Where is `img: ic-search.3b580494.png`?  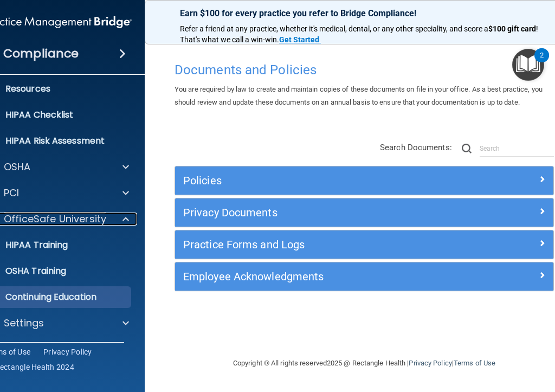 img: ic-search.3b580494.png is located at coordinates (466, 148).